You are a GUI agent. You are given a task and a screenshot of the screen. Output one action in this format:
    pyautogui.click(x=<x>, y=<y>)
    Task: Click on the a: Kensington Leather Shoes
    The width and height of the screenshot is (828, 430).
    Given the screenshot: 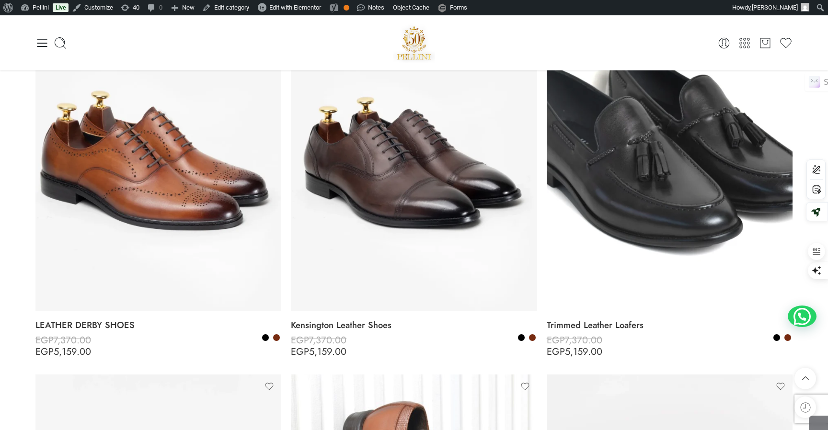 What is the action you would take?
    pyautogui.click(x=413, y=325)
    